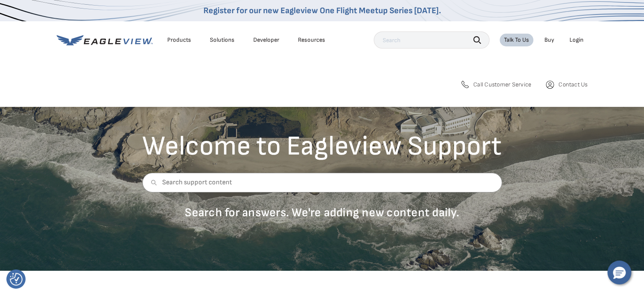 Image resolution: width=644 pixels, height=295 pixels. What do you see at coordinates (503, 84) in the screenshot?
I see `span: Call Customer Service` at bounding box center [503, 84].